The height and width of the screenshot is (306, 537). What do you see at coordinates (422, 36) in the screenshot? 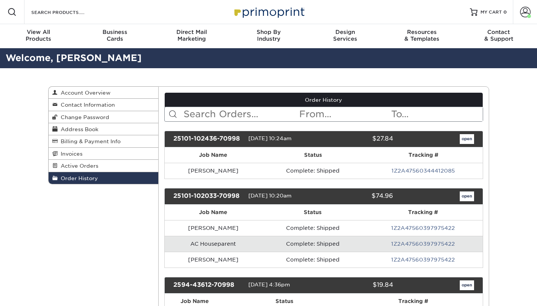
I see `a: Resources& Templates` at bounding box center [422, 36].